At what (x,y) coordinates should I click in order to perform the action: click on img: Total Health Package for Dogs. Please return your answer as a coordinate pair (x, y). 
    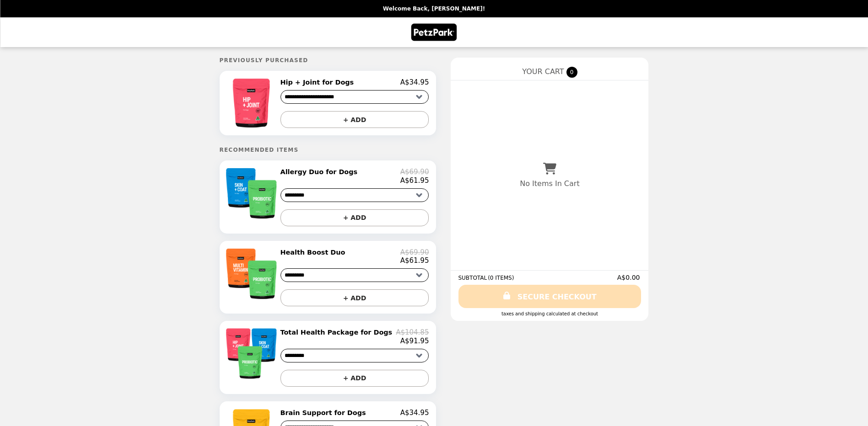
    Looking at the image, I should click on (252, 354).